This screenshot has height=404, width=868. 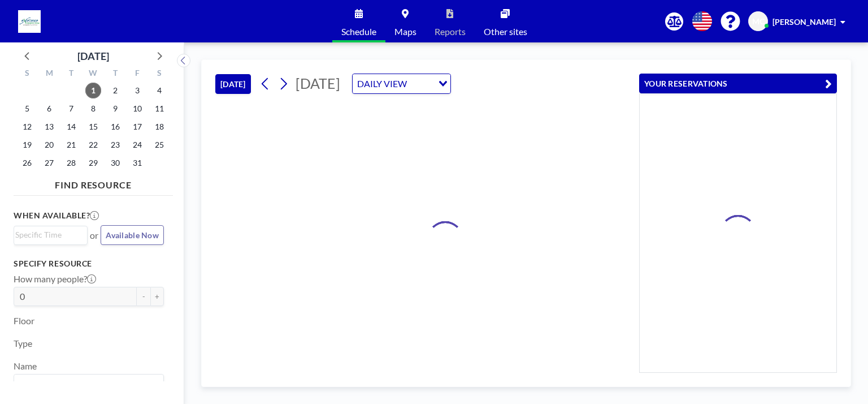 What do you see at coordinates (115, 145) in the screenshot?
I see `span: Thursday, October 23, 2025` at bounding box center [115, 145].